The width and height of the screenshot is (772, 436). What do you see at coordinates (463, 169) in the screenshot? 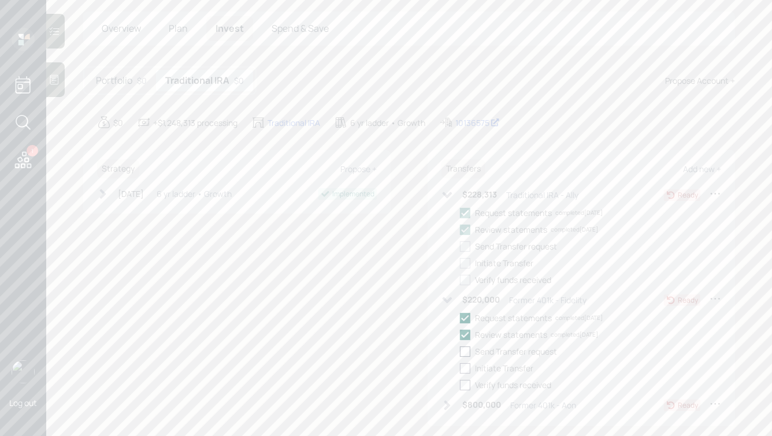
I see `h6: Transfers` at bounding box center [463, 169].